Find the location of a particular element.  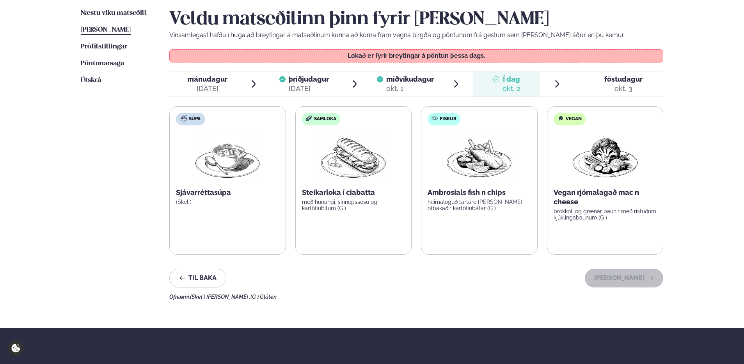

span: þriðjudagur is located at coordinates (309, 79).